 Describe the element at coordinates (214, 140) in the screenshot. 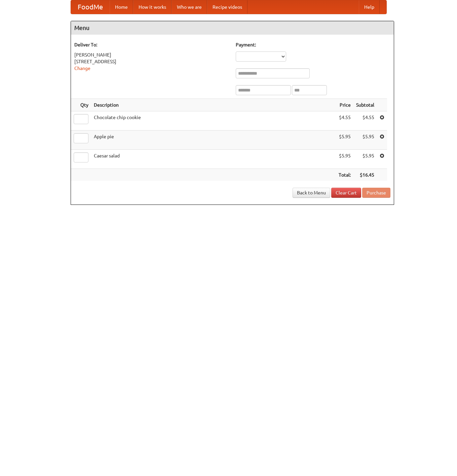

I see `td: Apple pie` at that location.